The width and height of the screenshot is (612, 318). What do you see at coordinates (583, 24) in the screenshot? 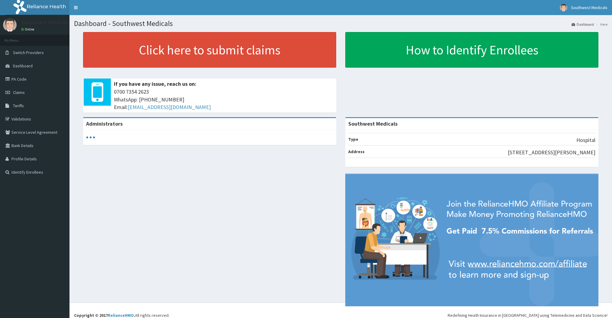
I see `a: Dashboard` at bounding box center [583, 24].